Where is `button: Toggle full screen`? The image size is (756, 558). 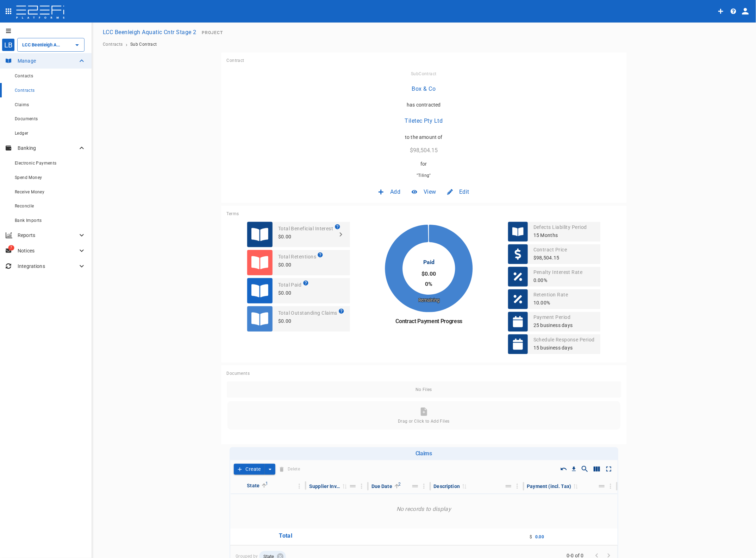
button: Toggle full screen is located at coordinates (609, 470).